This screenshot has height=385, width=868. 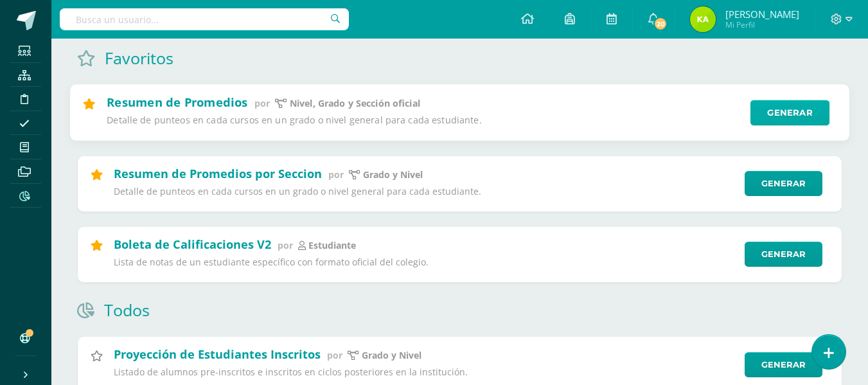 What do you see at coordinates (139, 58) in the screenshot?
I see `h1: Favoritos` at bounding box center [139, 58].